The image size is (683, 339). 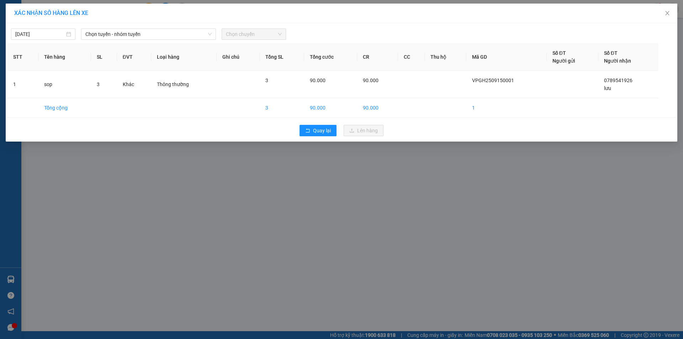 What do you see at coordinates (667, 13) in the screenshot?
I see `span: close` at bounding box center [667, 13].